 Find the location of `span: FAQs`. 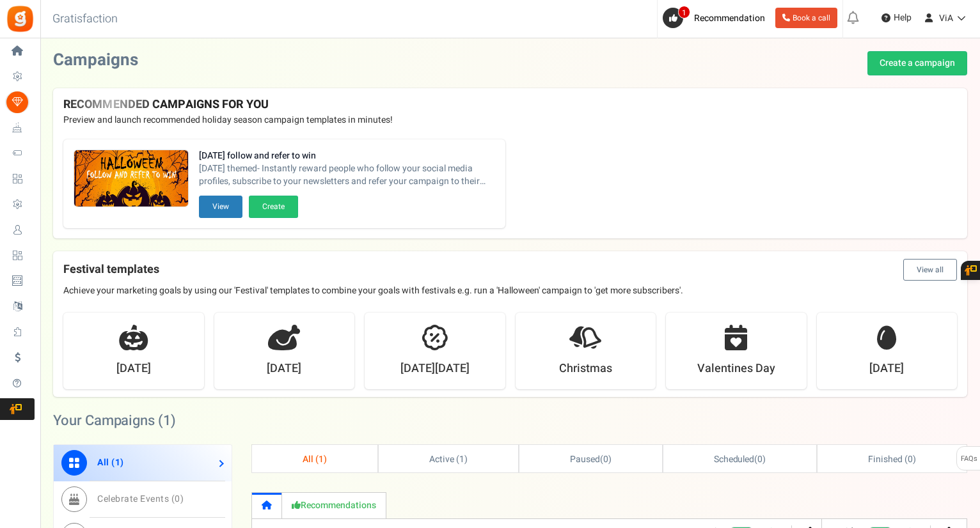

span: FAQs is located at coordinates (968, 459).